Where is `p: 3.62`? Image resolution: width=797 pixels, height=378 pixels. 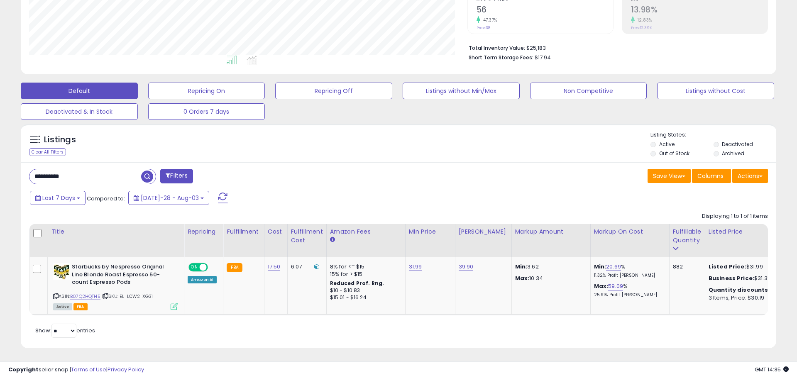
p: 3.62 is located at coordinates (550, 267).